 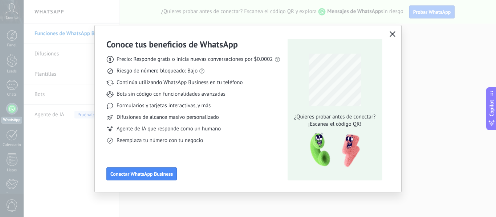 What do you see at coordinates (163, 106) in the screenshot?
I see `span: Formularios y tarjetas interactivas, y más` at bounding box center [163, 106].